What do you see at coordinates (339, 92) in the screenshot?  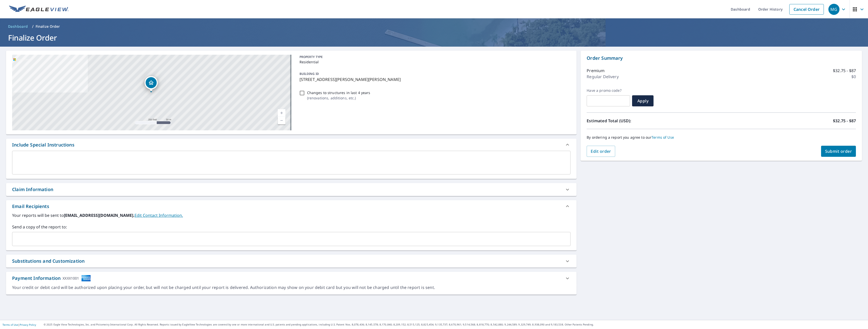 I see `p: Changes to structures in last 4 years` at bounding box center [339, 92].